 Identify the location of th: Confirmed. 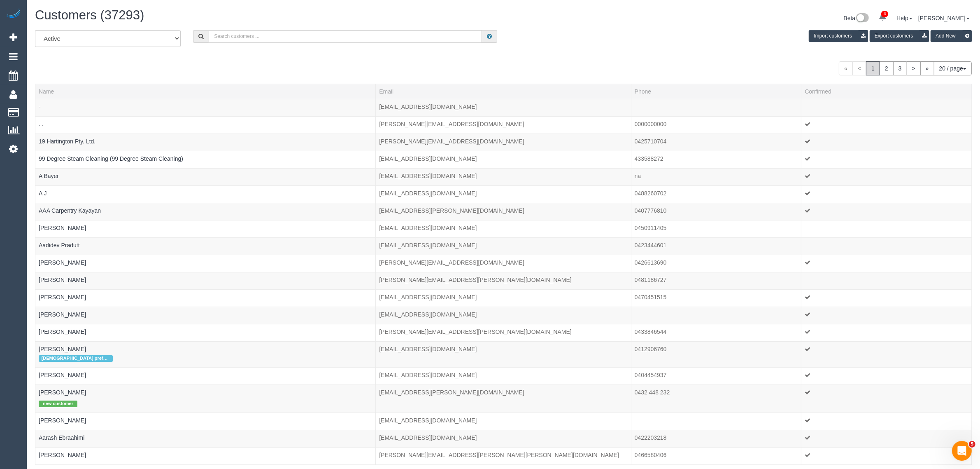
(887, 91).